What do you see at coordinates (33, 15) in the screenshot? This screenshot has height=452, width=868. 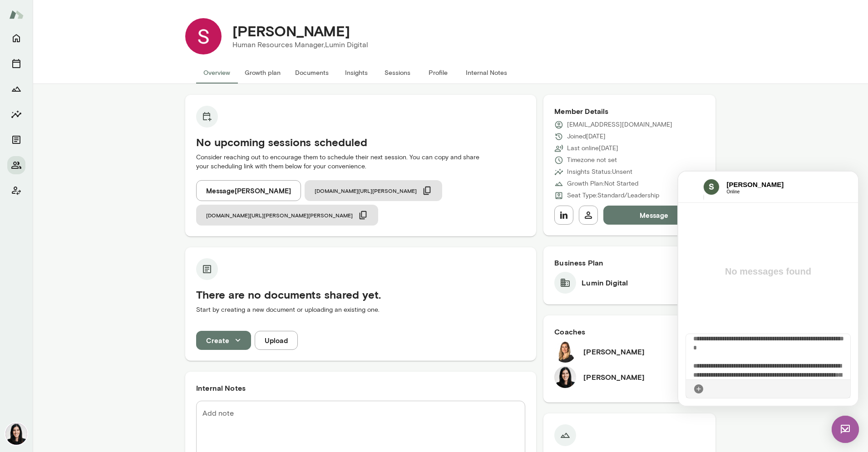 I see `img: data:image/png;base64,iVBORw0KGgoAAAANSUhEUgAAAMgAAADICAYAAACtWK6eAAAQAElEQVR4AeydB3wVVRbGz0NKUEB...` at bounding box center [33, 15].